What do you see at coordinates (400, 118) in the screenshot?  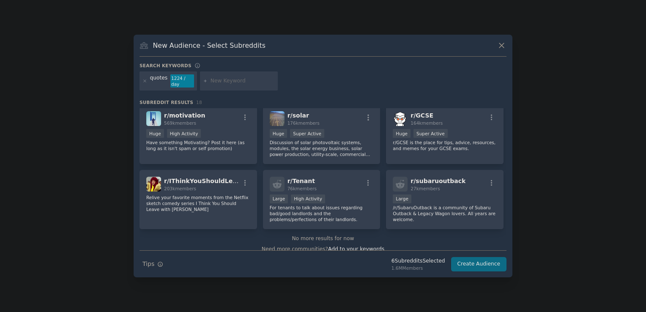 I see `img: GCSE` at bounding box center [400, 118].